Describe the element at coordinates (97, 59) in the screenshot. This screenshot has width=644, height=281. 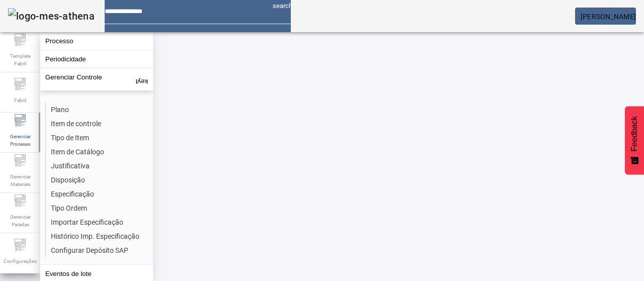
I see `button: Periodicidade` at that location.